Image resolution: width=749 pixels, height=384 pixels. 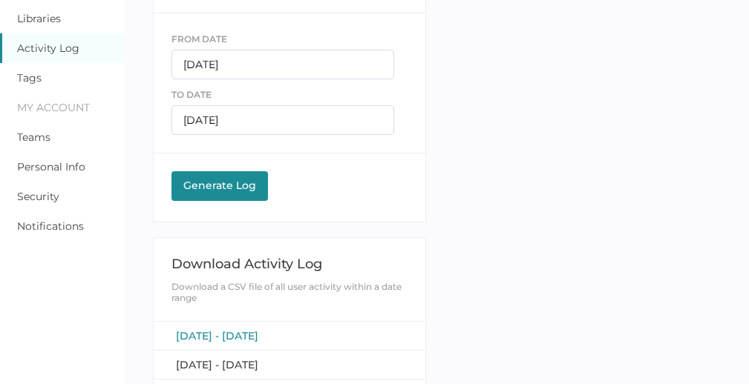 I want to click on a: Activity Log, so click(x=48, y=48).